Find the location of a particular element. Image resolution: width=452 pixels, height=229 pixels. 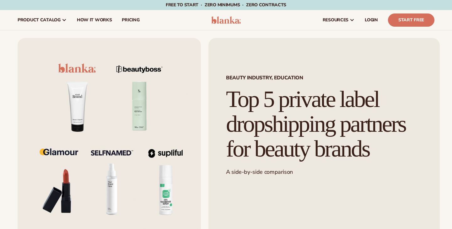

span: pricing is located at coordinates (130, 20).